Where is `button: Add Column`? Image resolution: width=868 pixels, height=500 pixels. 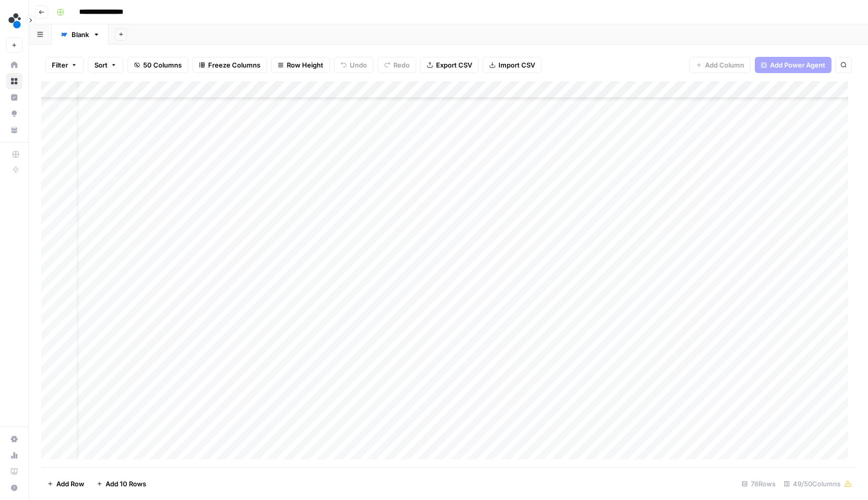
button: Add Column is located at coordinates (720, 65).